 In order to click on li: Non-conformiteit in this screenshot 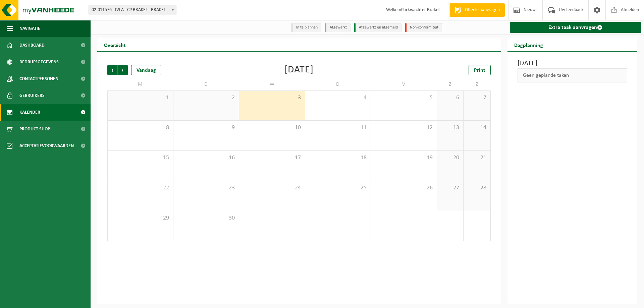, I will do `click(423, 27)`.